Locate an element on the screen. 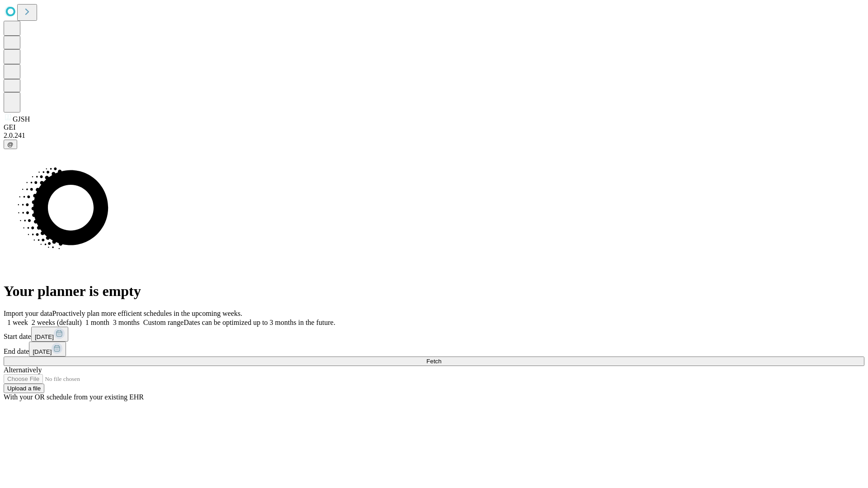  div: Start date is located at coordinates (434, 334).